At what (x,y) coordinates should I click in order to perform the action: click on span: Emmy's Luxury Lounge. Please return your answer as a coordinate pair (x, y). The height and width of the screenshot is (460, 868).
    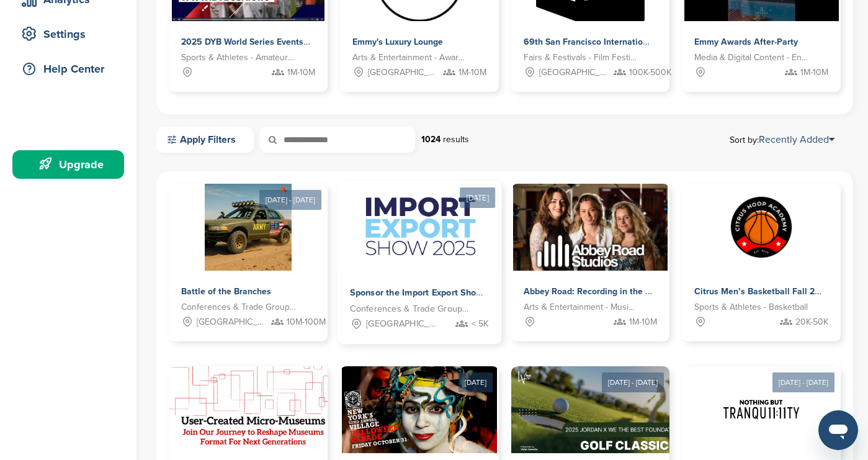
    Looking at the image, I should click on (398, 42).